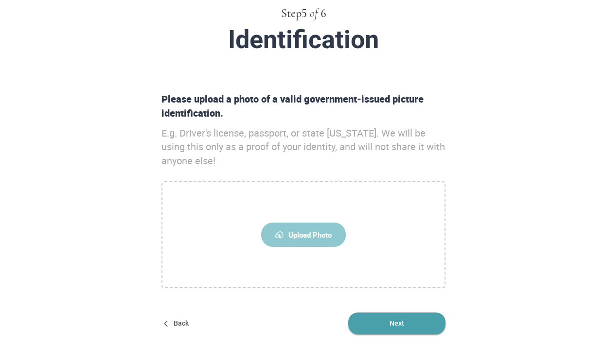 This screenshot has width=607, height=364. I want to click on button: Next, so click(397, 323).